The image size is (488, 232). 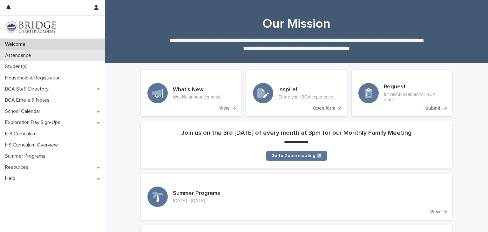 What do you see at coordinates (30, 27) in the screenshot?
I see `img: V1C1m3IdTEidaUdm9Hs0` at bounding box center [30, 27].